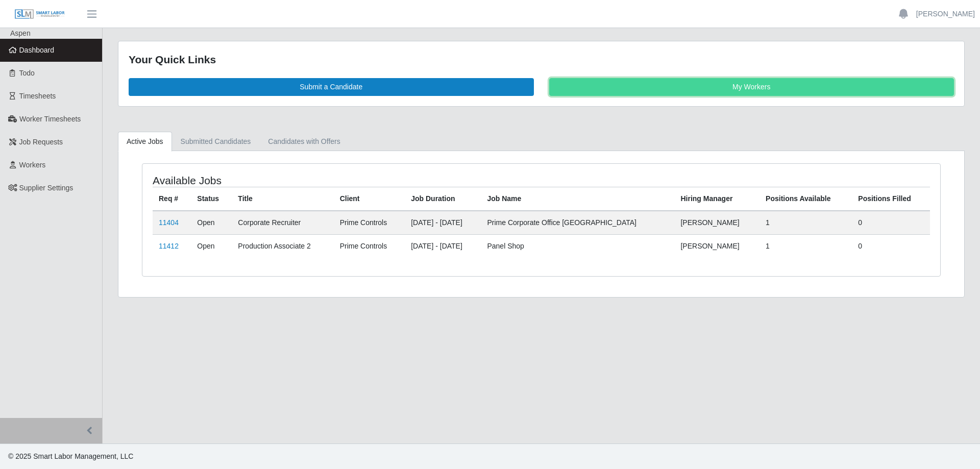 The height and width of the screenshot is (469, 980). Describe the element at coordinates (21, 33) in the screenshot. I see `span: Aspen` at that location.